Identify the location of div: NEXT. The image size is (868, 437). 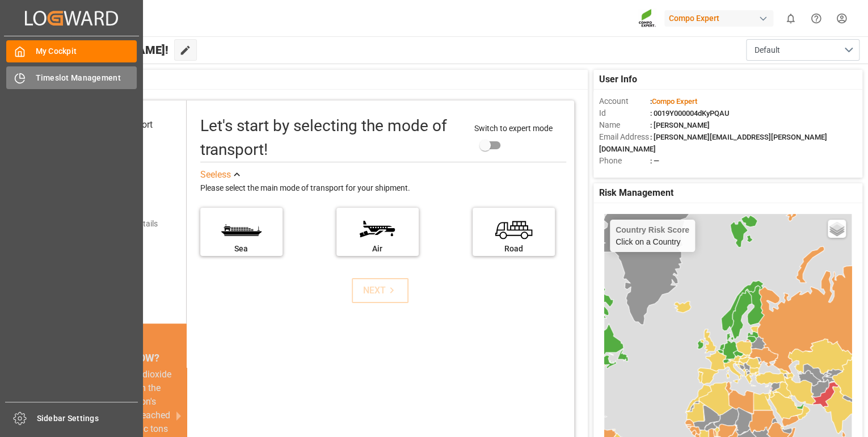
(380, 291).